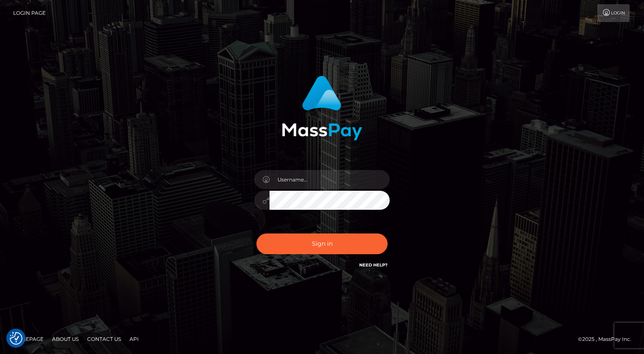 The width and height of the screenshot is (644, 354). I want to click on a: About Us, so click(65, 339).